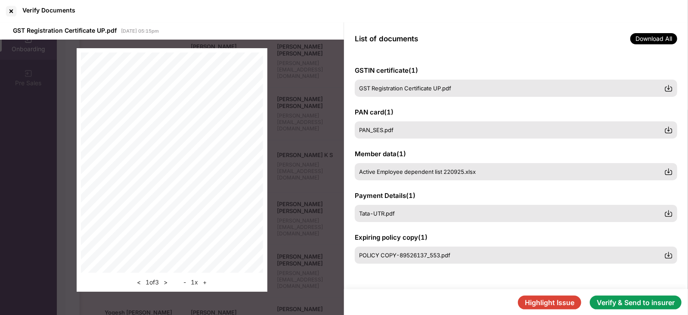 The width and height of the screenshot is (688, 315). Describe the element at coordinates (152, 282) in the screenshot. I see `div: 1 of 3` at that location.